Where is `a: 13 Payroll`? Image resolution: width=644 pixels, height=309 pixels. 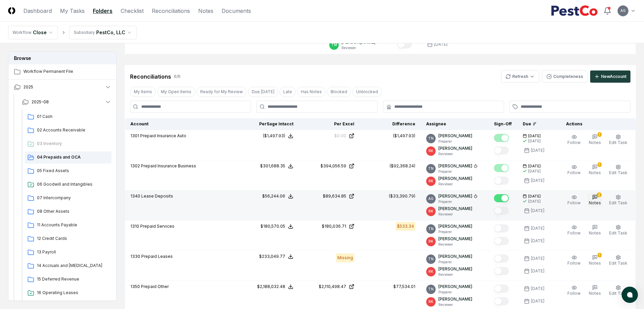 a: 13 Payroll is located at coordinates (68, 253).